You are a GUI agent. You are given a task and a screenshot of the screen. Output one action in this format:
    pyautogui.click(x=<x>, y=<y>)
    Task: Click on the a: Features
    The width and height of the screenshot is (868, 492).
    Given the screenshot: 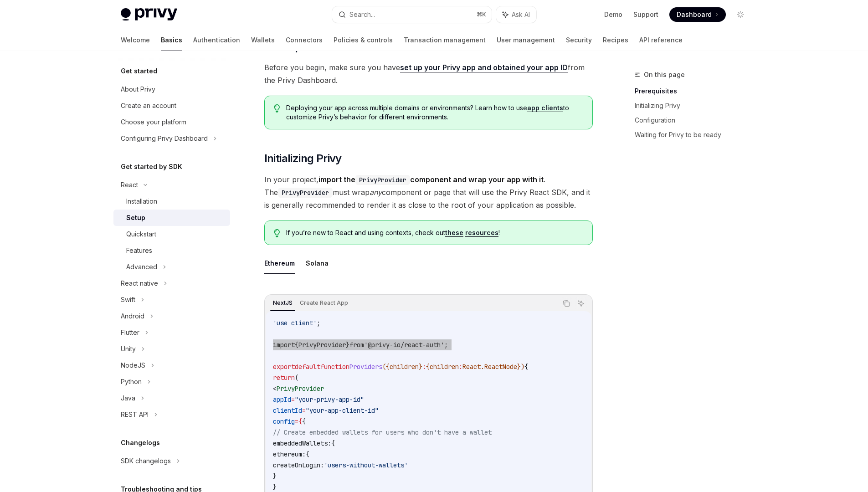 What is the action you would take?
    pyautogui.click(x=172, y=251)
    